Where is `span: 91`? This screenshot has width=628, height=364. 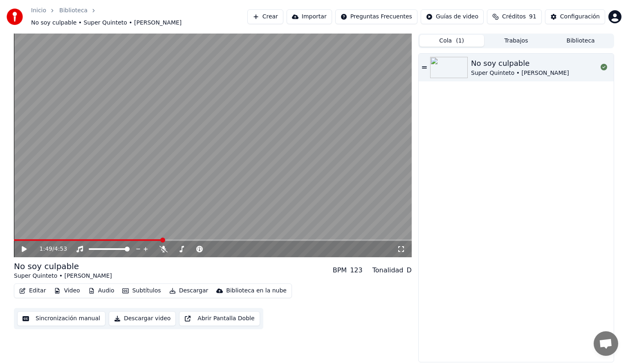 span: 91 is located at coordinates (533, 17).